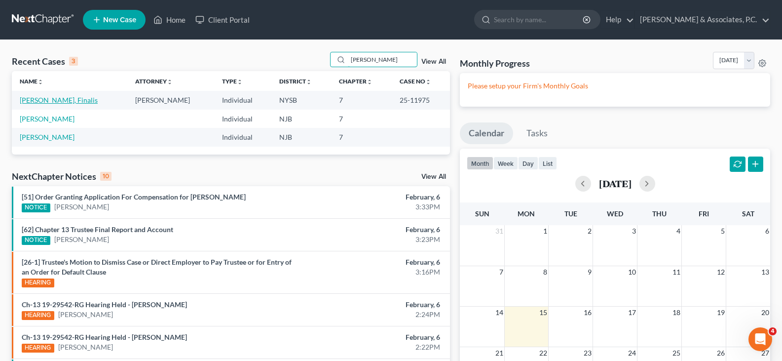 The width and height of the screenshot is (782, 361). I want to click on span: Fri, so click(704, 213).